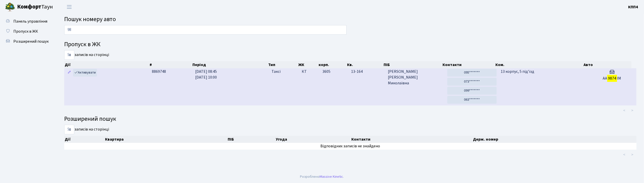 The height and width of the screenshot is (183, 644). Describe the element at coordinates (633, 7) in the screenshot. I see `b: КПП4` at that location.